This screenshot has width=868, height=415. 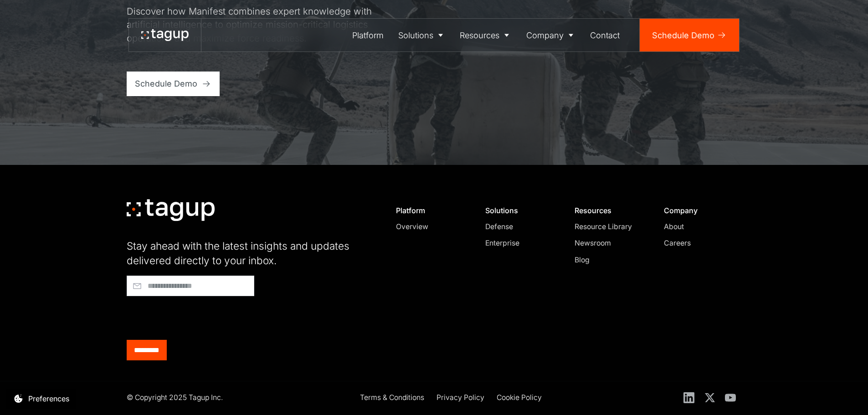 What do you see at coordinates (605, 35) in the screenshot?
I see `div: Contact` at bounding box center [605, 35].